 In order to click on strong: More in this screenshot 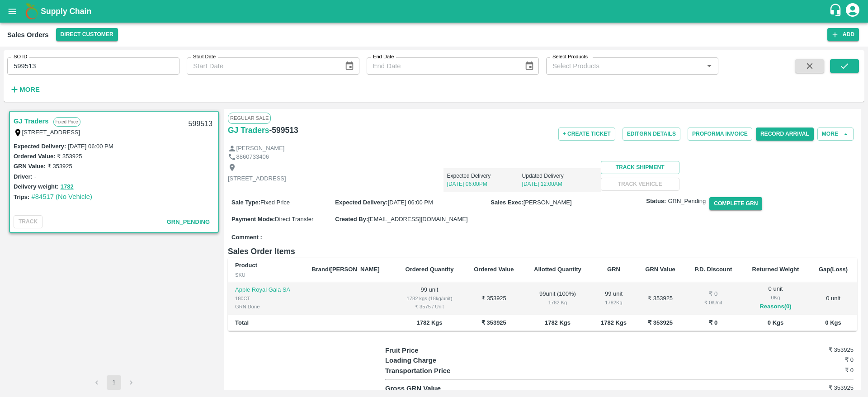, I will do `click(29, 90)`.